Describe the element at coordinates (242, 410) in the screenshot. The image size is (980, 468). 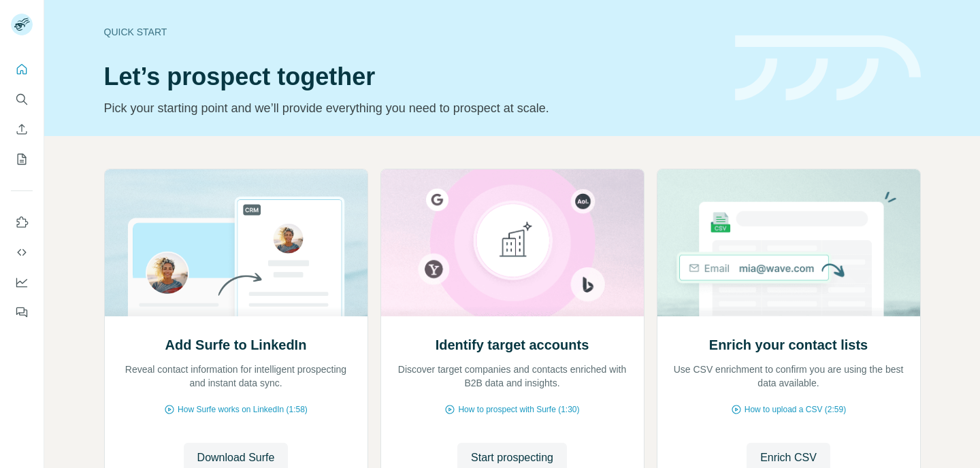
I see `span: How Surfe works on LinkedIn (1:58)` at that location.